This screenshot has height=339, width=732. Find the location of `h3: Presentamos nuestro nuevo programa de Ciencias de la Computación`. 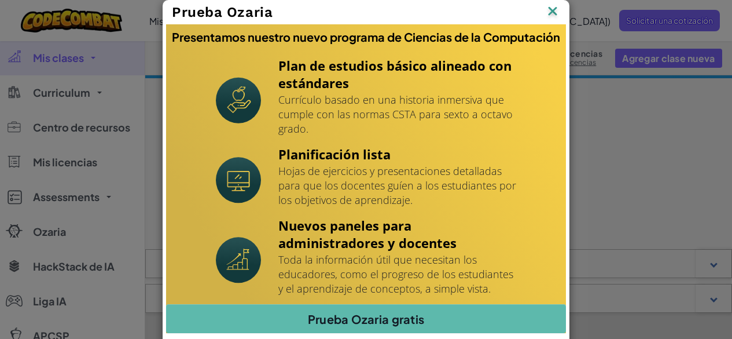

h3: Presentamos nuestro nuevo programa de Ciencias de la Computación is located at coordinates (366, 37).